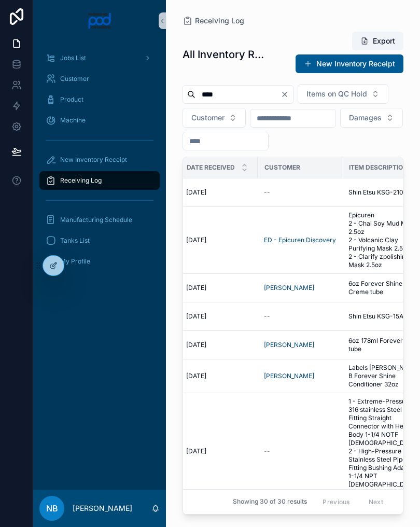  I want to click on span: ED - Epicuren Discovery, so click(299, 240).